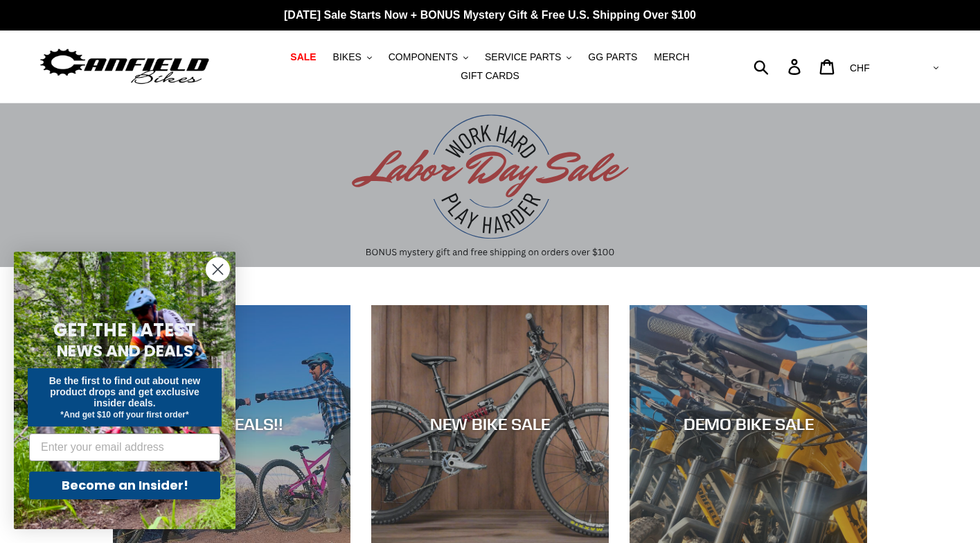 The height and width of the screenshot is (543, 980). What do you see at coordinates (124, 330) in the screenshot?
I see `span: GET THE LATEST` at bounding box center [124, 330].